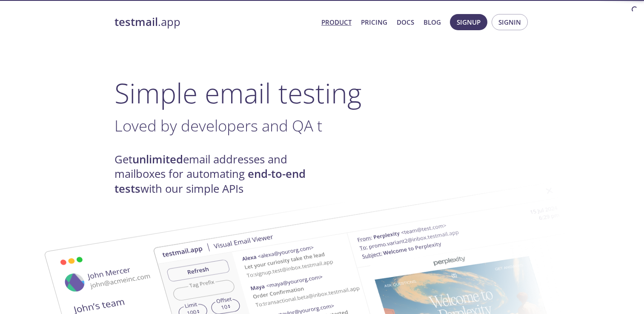  What do you see at coordinates (374, 22) in the screenshot?
I see `a: Pricing` at bounding box center [374, 22].